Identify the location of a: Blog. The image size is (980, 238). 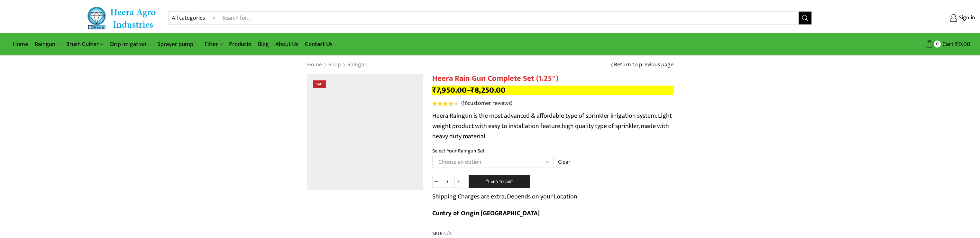
(263, 44).